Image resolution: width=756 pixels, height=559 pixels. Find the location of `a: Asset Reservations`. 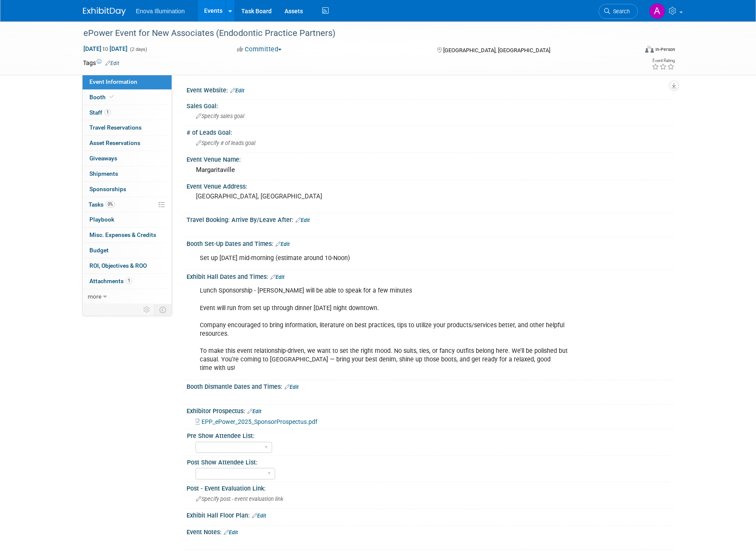

a: Asset Reservations is located at coordinates (127, 143).